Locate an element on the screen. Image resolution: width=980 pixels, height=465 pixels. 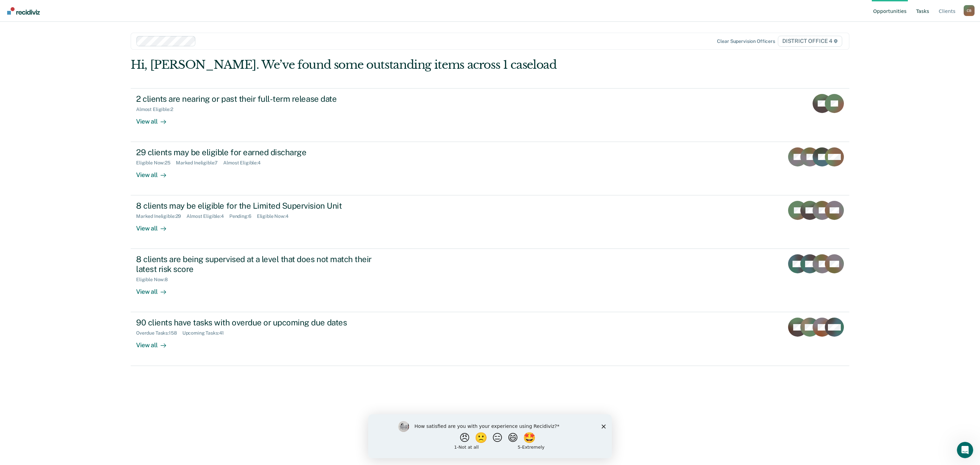
button: 3 is located at coordinates (130, 24).